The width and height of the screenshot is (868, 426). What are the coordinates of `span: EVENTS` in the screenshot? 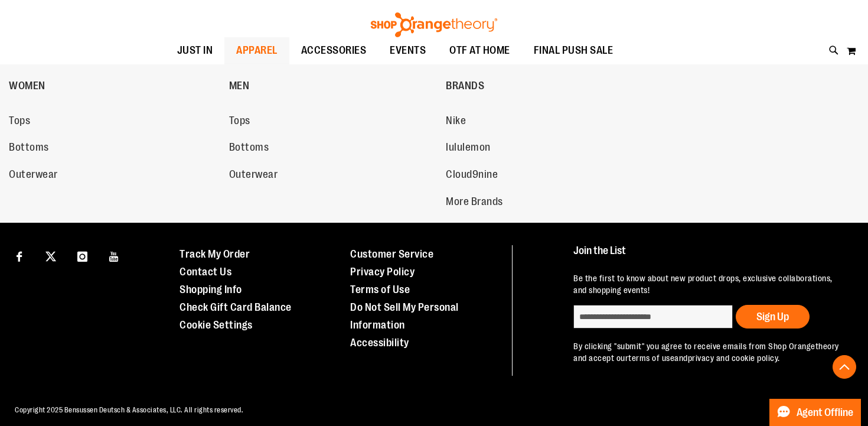 It's located at (407, 50).